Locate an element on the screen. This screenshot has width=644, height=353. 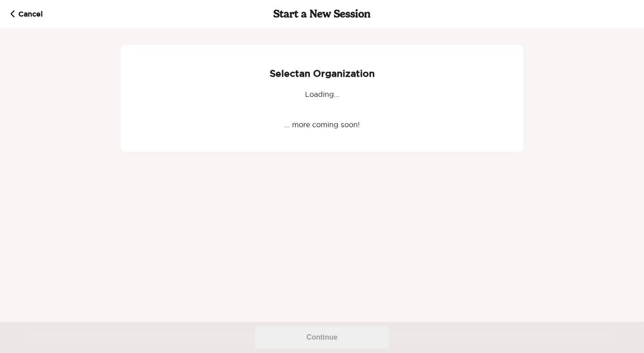
h2: Start a New Session is located at coordinates (322, 14).